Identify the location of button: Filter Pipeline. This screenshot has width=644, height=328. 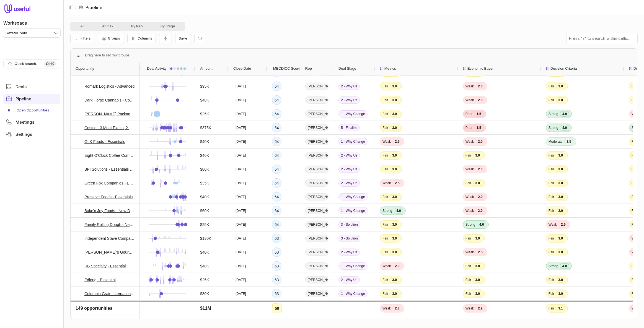
(82, 38).